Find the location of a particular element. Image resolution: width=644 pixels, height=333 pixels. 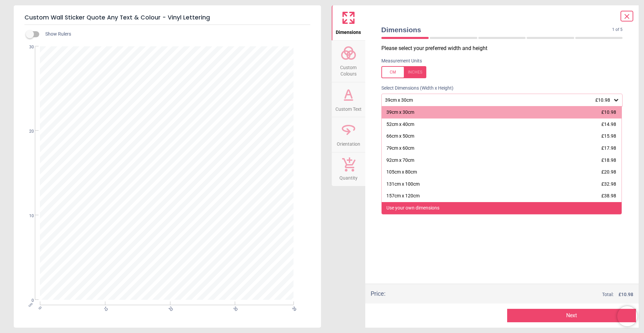

div: 92cm x 70cm is located at coordinates (400, 160).